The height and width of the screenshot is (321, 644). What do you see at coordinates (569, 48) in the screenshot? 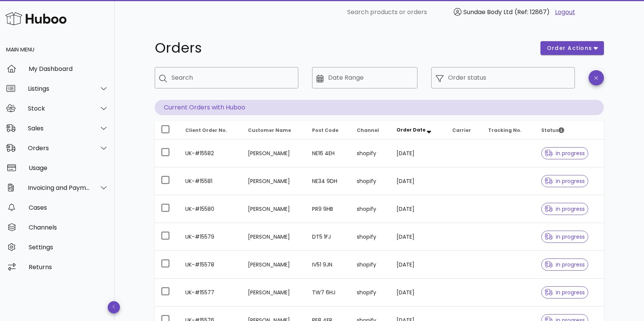
I see `span: order actions` at bounding box center [569, 48].